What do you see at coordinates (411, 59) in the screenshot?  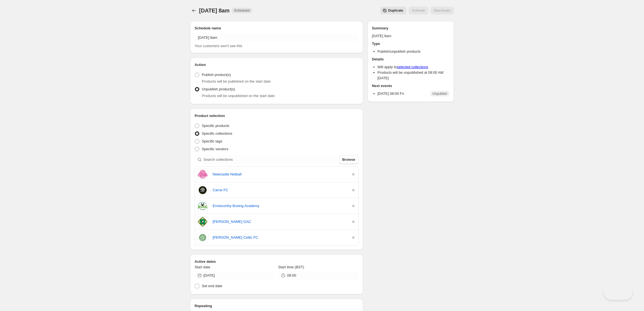 I see `h2: Details` at bounding box center [411, 59].